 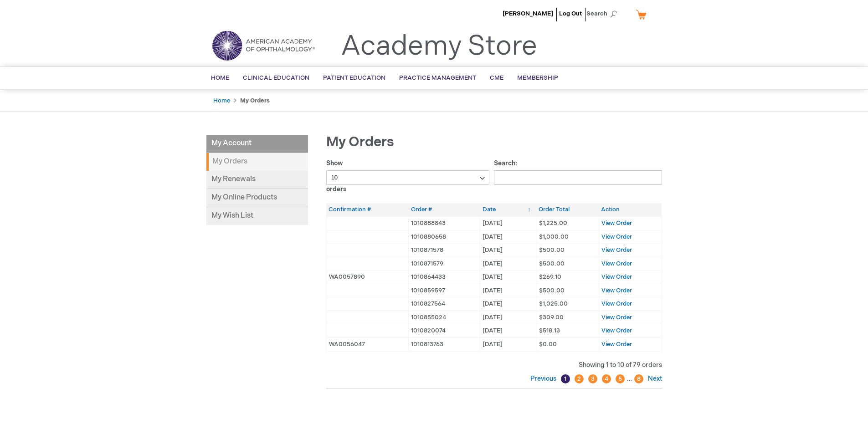 What do you see at coordinates (220, 78) in the screenshot?
I see `span: Home` at bounding box center [220, 78].